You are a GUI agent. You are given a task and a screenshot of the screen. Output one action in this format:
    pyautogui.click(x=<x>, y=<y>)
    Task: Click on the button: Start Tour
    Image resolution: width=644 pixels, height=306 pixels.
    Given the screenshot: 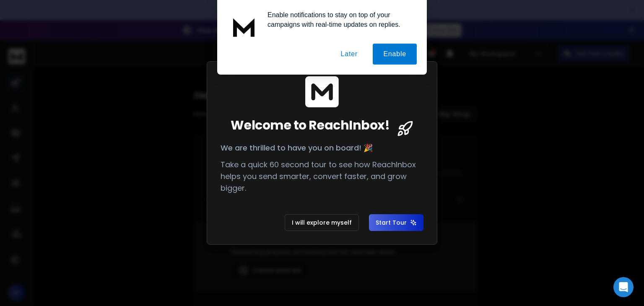 What is the action you would take?
    pyautogui.click(x=396, y=222)
    